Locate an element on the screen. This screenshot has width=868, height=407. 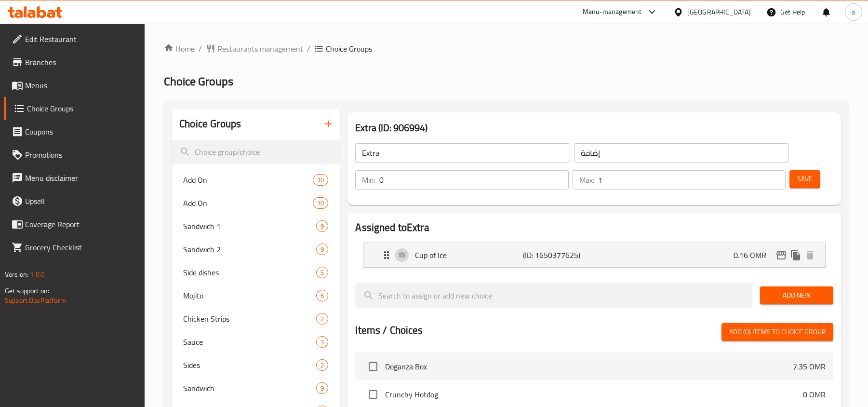
span: Upsell is located at coordinates (81, 201).